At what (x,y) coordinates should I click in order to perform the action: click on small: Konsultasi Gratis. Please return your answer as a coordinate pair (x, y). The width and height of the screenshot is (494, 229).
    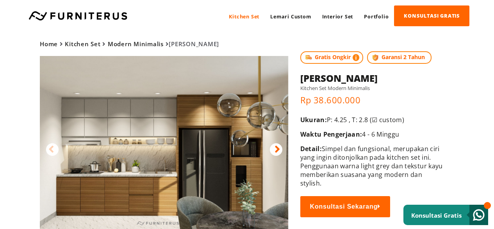
    Looking at the image, I should click on (437, 215).